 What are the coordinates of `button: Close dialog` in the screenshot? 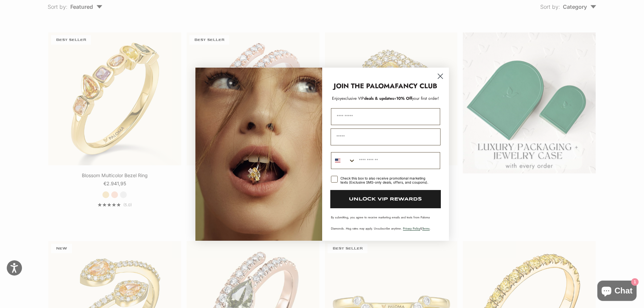 It's located at (440, 76).